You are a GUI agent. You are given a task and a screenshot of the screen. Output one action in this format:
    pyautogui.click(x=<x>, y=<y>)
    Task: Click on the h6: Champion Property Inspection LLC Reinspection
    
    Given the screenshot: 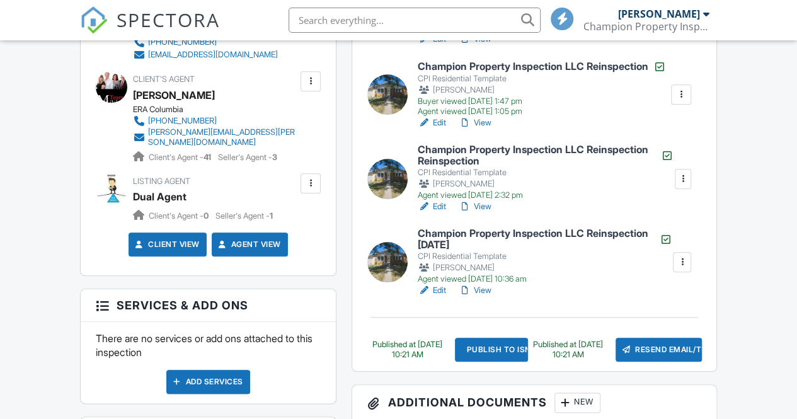 What is the action you would take?
    pyautogui.click(x=542, y=67)
    